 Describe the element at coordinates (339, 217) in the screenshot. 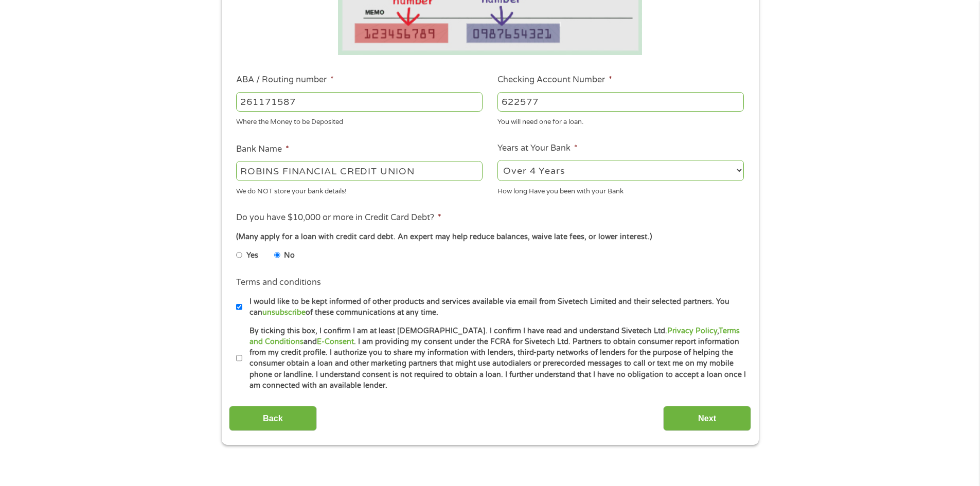

I see `label: Do you have $10,000 or more in Credit Card Debt?` at that location.